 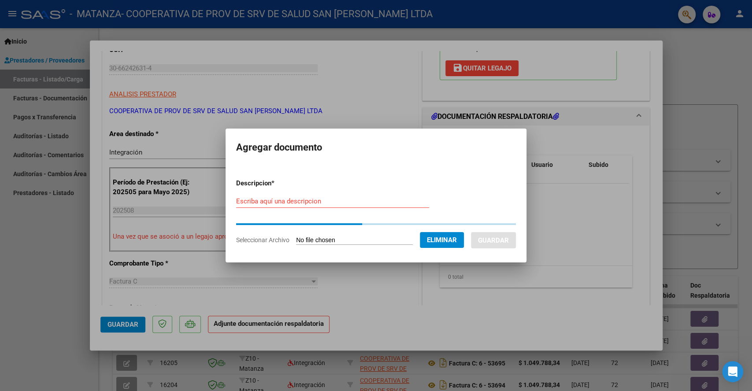 I want to click on h2: Agregar documento, so click(x=376, y=148).